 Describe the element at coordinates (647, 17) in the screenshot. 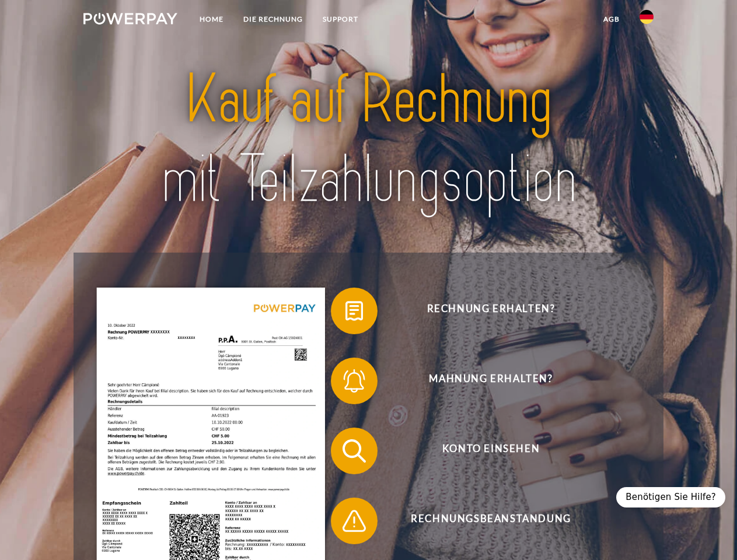

I see `img: de` at that location.